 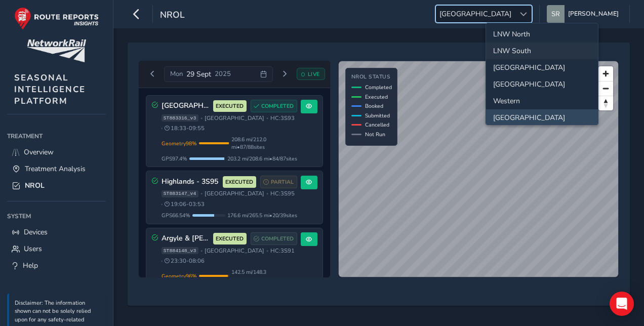 I want to click on span: 2025, so click(x=223, y=74).